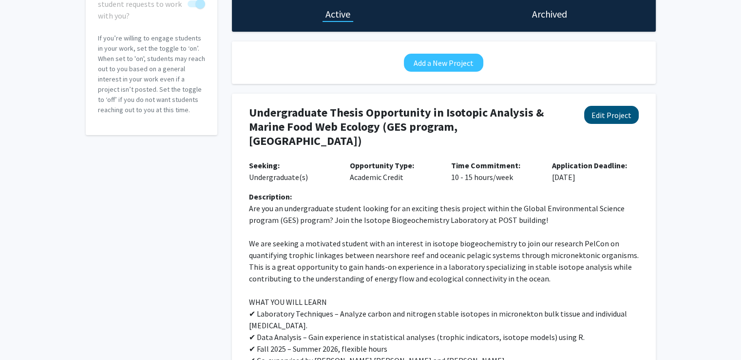 The height and width of the screenshot is (360, 741). I want to click on p: 10 - 15 hours/week, so click(495, 171).